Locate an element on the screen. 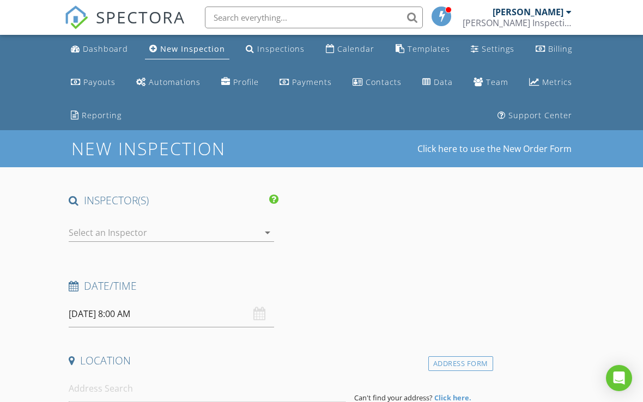 The width and height of the screenshot is (643, 402). a: Metrics is located at coordinates (551, 82).